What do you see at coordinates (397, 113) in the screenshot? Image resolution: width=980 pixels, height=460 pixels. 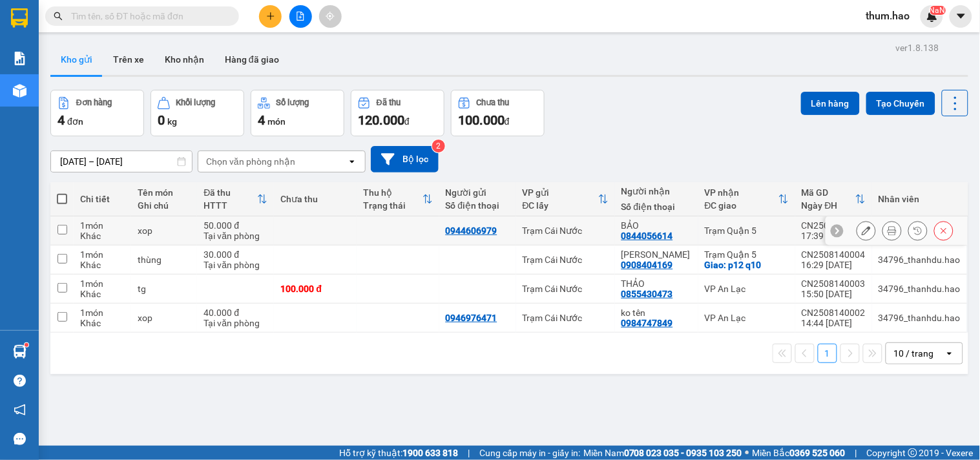 I see `button: Đã thu120.000đ` at bounding box center [397, 113].